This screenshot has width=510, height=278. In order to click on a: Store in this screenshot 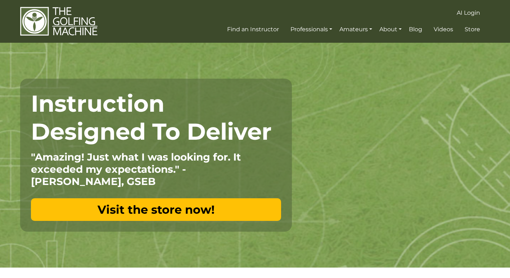, I will do `click(472, 30)`.